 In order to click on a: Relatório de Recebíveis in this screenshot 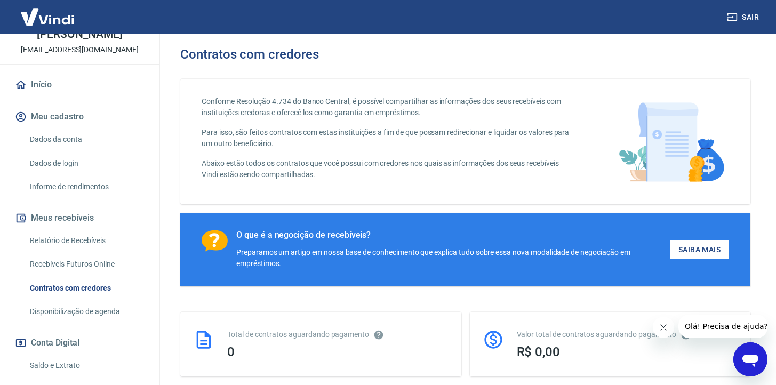, I will do `click(86, 241)`.